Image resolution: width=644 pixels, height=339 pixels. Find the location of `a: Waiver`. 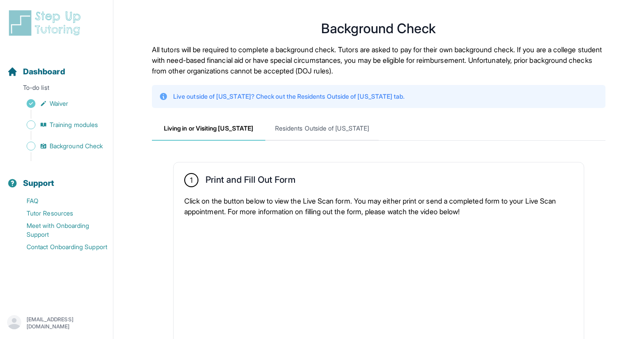

a: Waiver is located at coordinates (60, 104).